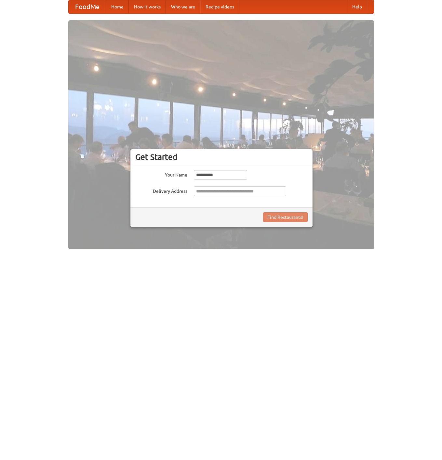  I want to click on a: Home, so click(117, 7).